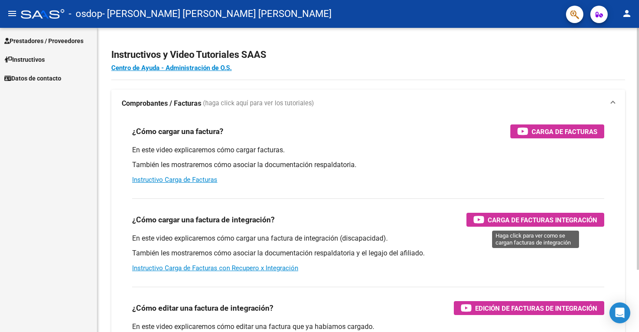 The height and width of the screenshot is (332, 639). Describe the element at coordinates (368, 238) in the screenshot. I see `p: En este video explicaremos cómo cargar una factura de integración (discapacidad).` at that location.